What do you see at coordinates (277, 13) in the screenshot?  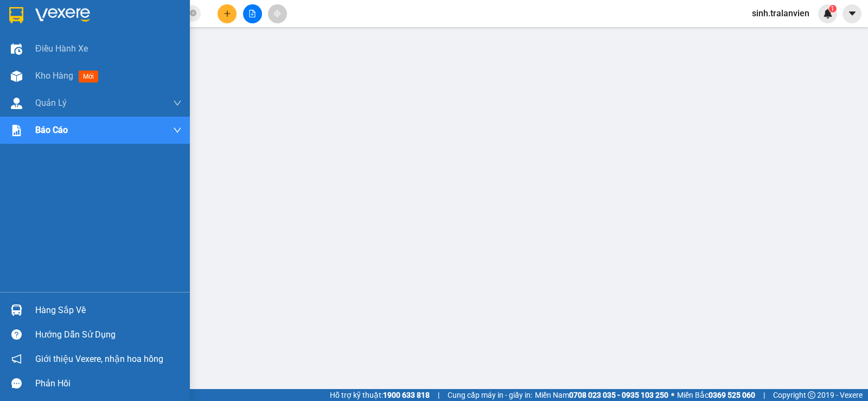 I see `button: aim` at bounding box center [277, 13].